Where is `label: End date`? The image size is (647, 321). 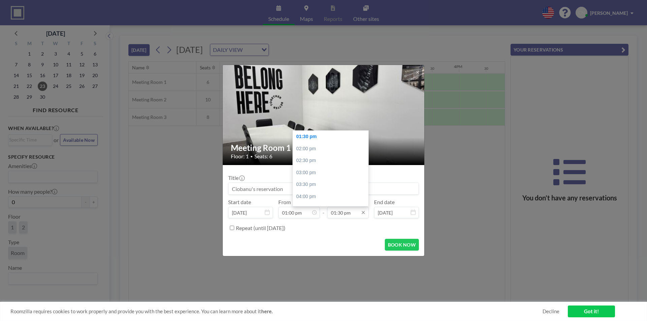
label: End date is located at coordinates (384, 202).